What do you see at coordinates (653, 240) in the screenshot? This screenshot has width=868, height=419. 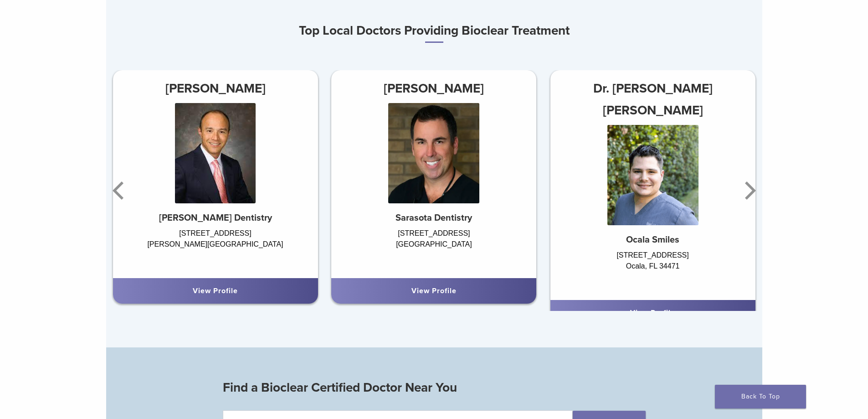 I see `strong: Ocala Smiles` at bounding box center [653, 240].